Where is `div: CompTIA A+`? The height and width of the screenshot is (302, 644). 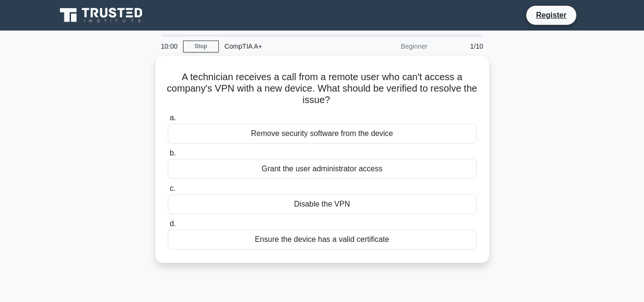
div: CompTIA A+ is located at coordinates (284, 46).